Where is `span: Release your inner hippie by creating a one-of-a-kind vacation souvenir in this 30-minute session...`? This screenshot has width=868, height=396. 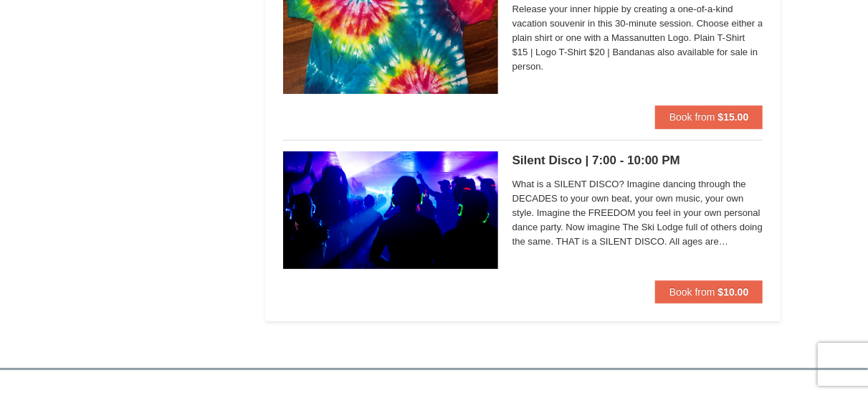 span: Release your inner hippie by creating a one-of-a-kind vacation souvenir in this 30-minute session... is located at coordinates (638, 38).